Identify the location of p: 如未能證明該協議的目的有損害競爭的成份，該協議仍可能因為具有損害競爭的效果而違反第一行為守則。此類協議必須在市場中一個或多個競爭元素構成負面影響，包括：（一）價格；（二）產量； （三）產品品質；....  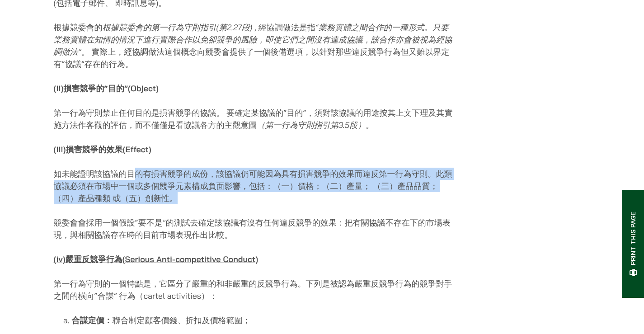
(255, 186).